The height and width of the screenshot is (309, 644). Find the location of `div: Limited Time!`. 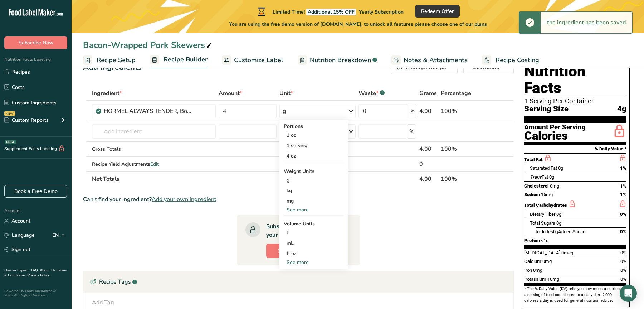

div: Limited Time! is located at coordinates (330, 12).